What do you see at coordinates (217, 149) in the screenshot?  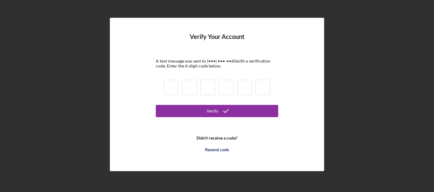 I see `button: Resend code` at bounding box center [217, 149].